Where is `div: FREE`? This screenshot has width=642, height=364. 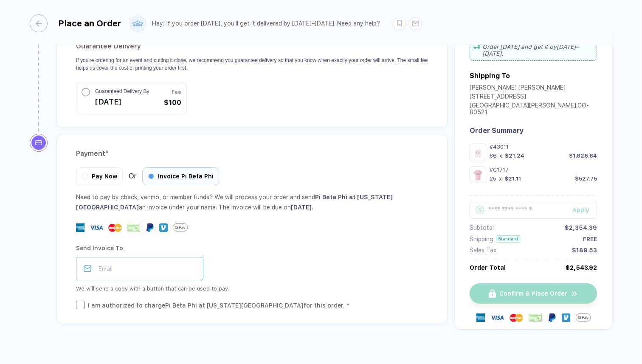
div: FREE is located at coordinates (590, 239).